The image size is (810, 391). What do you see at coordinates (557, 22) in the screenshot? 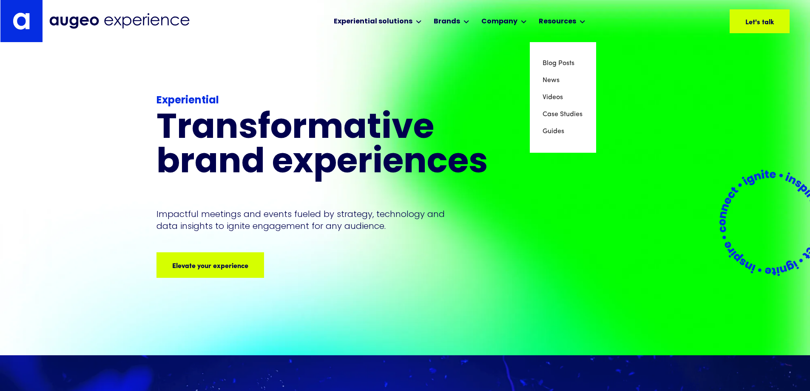
I see `div: Resources` at bounding box center [557, 22].